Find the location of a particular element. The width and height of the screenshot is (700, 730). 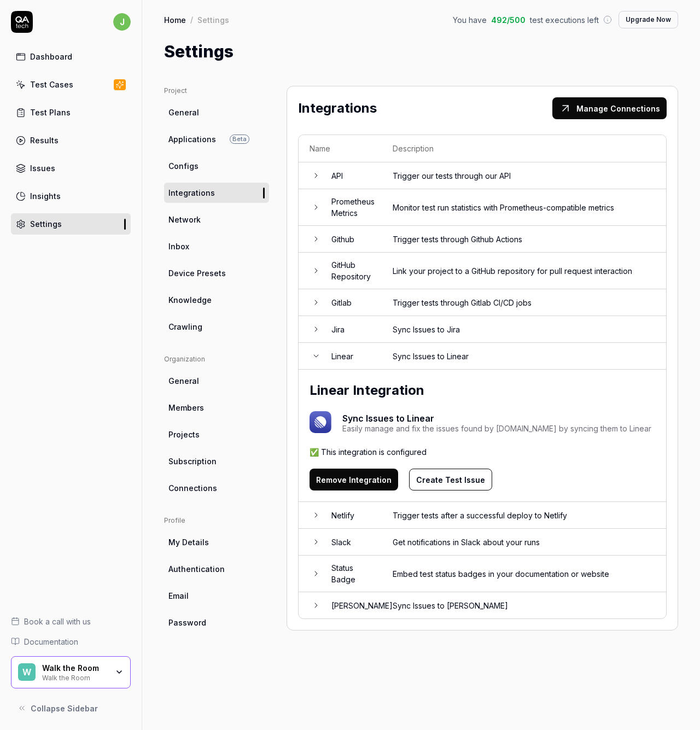

span: Beta is located at coordinates (240, 139).